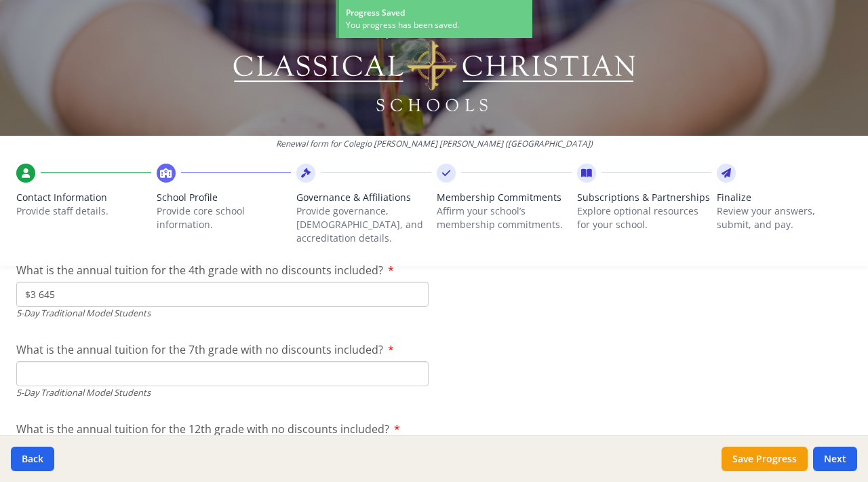 Image resolution: width=868 pixels, height=482 pixels. What do you see at coordinates (199, 349) in the screenshot?
I see `span: What is the annual tuition for the 7th grade with no discounts included?` at bounding box center [199, 349].